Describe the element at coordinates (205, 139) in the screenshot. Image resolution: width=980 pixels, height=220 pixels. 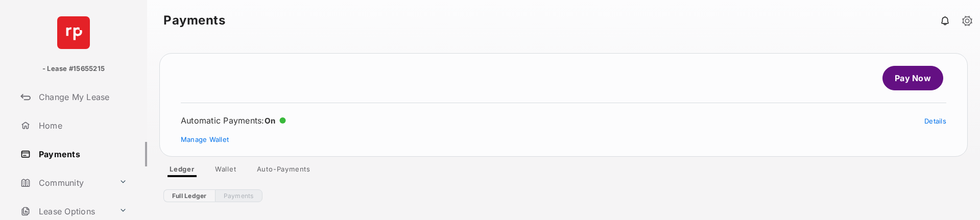
I see `a: Manage Wallet` at that location.